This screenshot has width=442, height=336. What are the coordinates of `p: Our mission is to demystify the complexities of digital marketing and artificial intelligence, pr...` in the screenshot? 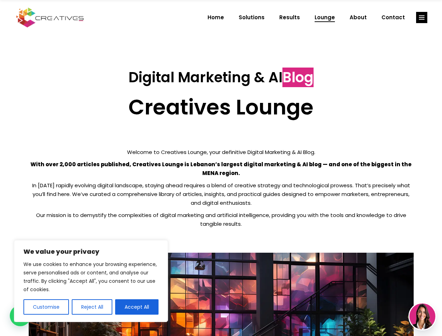 It's located at (221, 220).